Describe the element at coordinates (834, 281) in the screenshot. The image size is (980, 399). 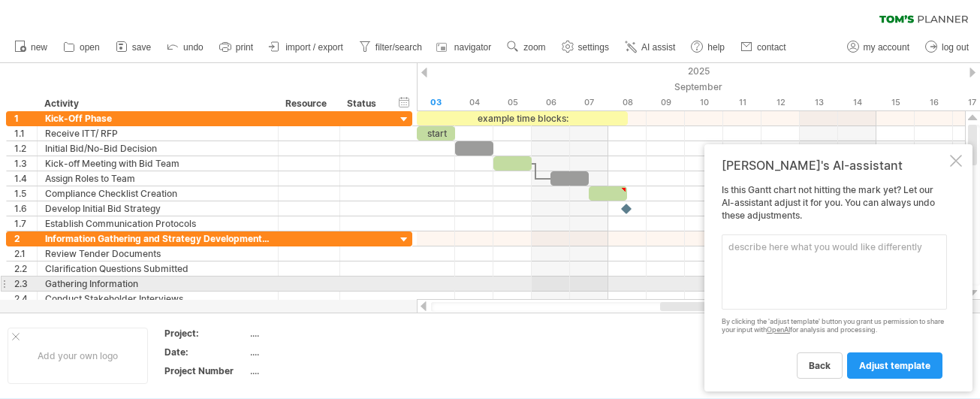
I see `div: Is this Gantt chart not hitting the mark yet? Let our AI-assistant adjust it for you. You can alw...` at that location.